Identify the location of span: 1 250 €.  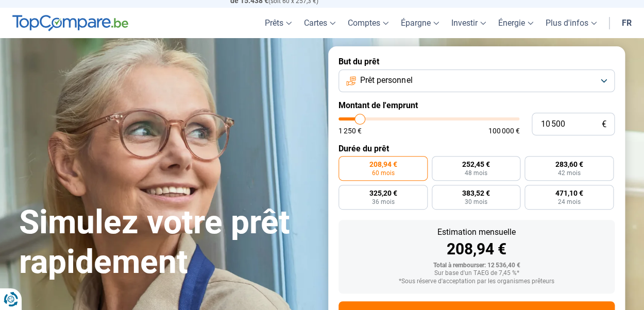
(350, 130).